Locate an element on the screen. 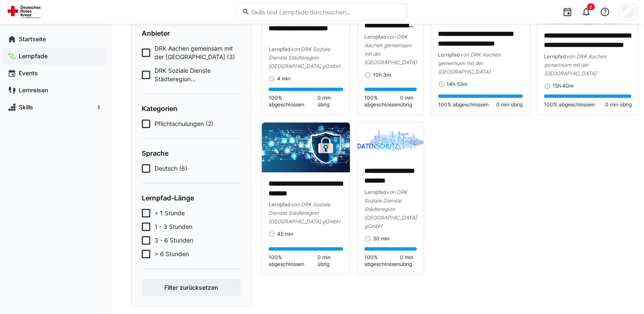  h4: Anbieter is located at coordinates (191, 33).